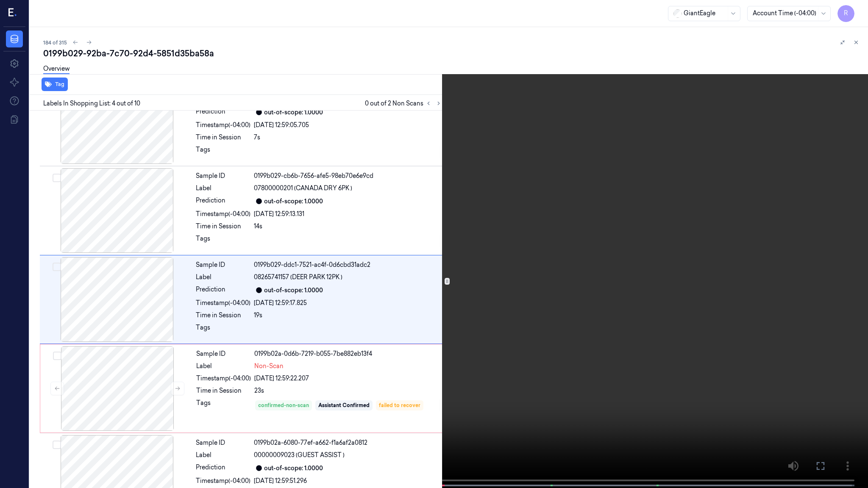 Image resolution: width=868 pixels, height=488 pixels. What do you see at coordinates (348, 354) in the screenshot?
I see `div: 0199b02a-0d6b-7219-b055-7be882eb13f4` at bounding box center [348, 354].